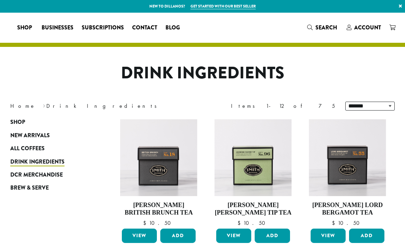  What do you see at coordinates (50, 175) in the screenshot?
I see `a: DCR Merchandise` at bounding box center [50, 175].